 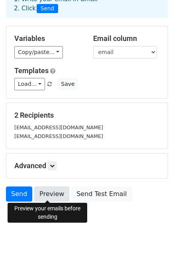 What do you see at coordinates (19, 194) in the screenshot?
I see `a: Send` at bounding box center [19, 194].